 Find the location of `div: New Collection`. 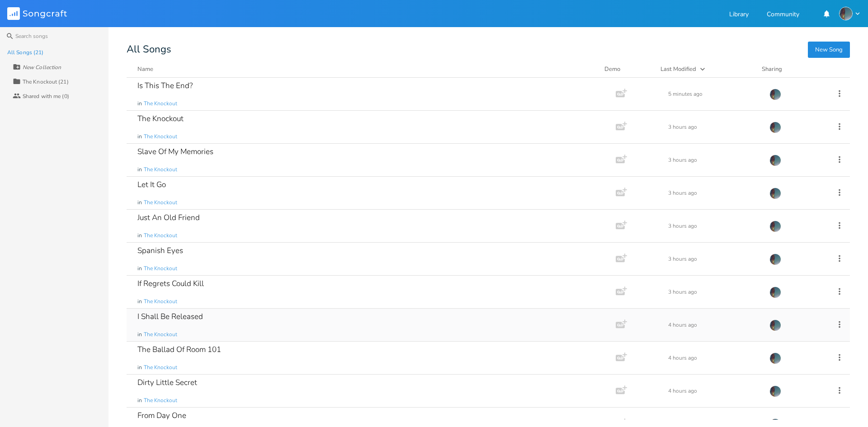

div: New Collection is located at coordinates (42, 67).